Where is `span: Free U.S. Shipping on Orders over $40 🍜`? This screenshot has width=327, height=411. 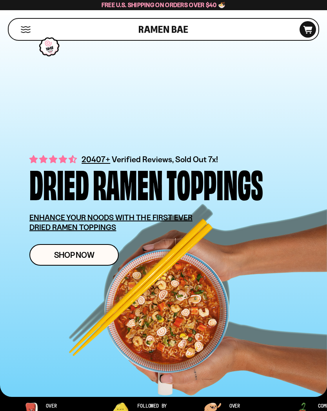 span: Free U.S. Shipping on Orders over $40 🍜 is located at coordinates (163, 5).